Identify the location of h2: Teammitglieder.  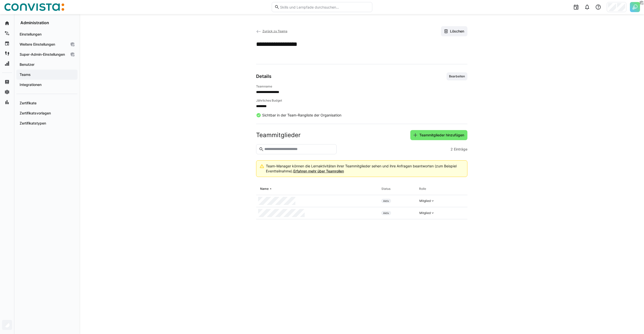
(278, 135).